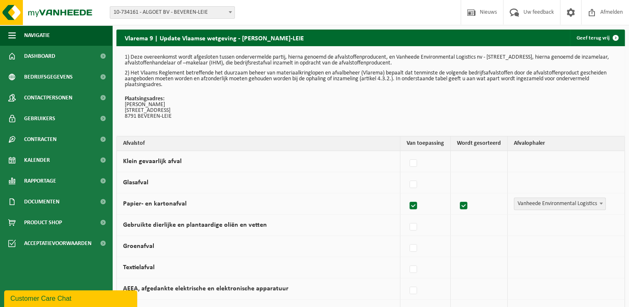  I want to click on th: Wordt gesorteerd, so click(479, 143).